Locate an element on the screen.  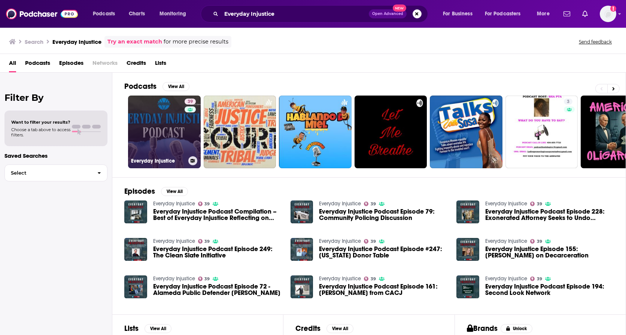
a: Episodes is located at coordinates (71, 64).